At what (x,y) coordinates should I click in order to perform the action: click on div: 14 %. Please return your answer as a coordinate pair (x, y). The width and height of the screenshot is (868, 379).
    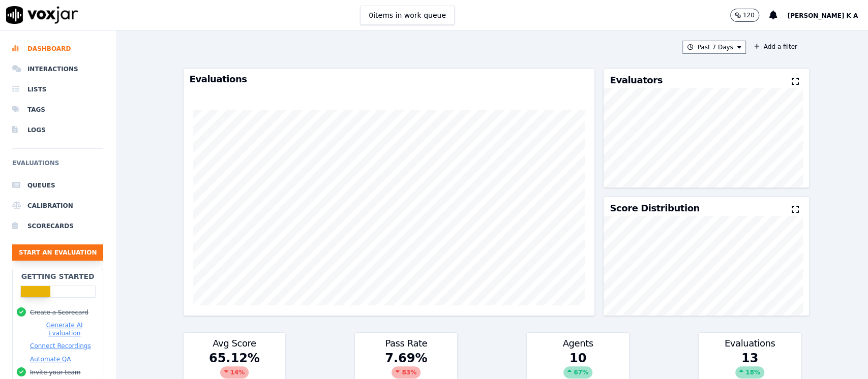
    Looking at the image, I should click on (234, 372).